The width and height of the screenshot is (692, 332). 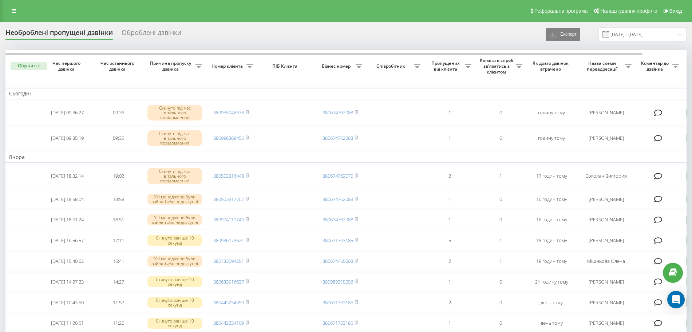 I want to click on span: Бізнес номер, so click(x=337, y=66).